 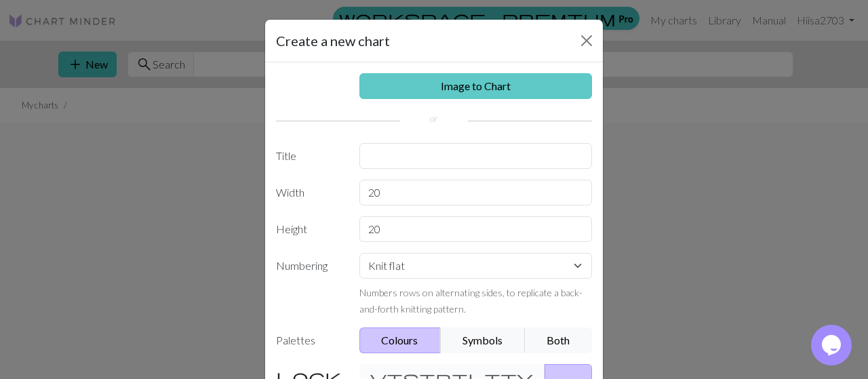 I want to click on label: Palettes, so click(x=309, y=340).